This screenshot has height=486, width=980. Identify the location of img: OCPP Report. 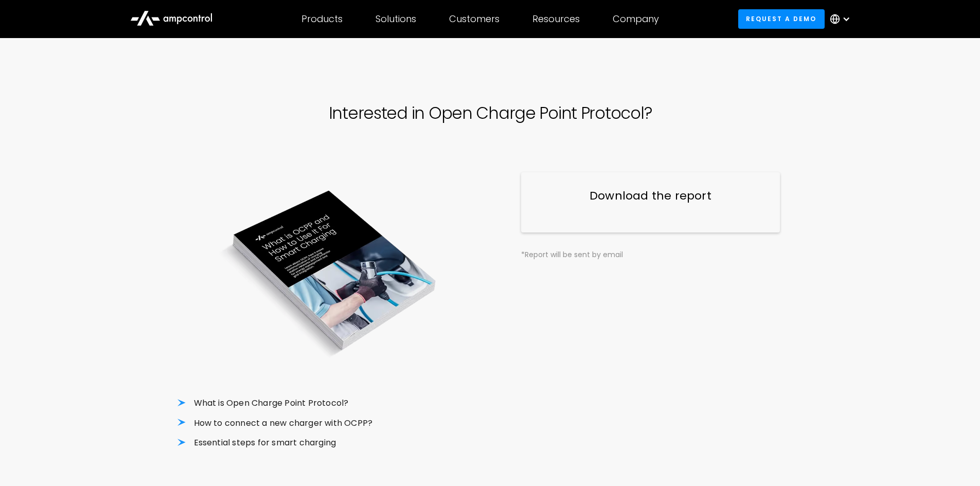
(330, 273).